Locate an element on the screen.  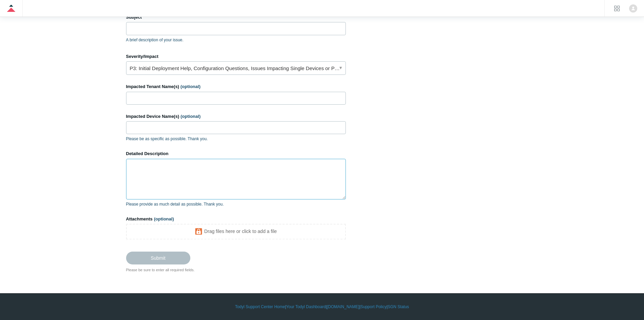
div: Please be sure to enter all required fields. is located at coordinates (236, 270).